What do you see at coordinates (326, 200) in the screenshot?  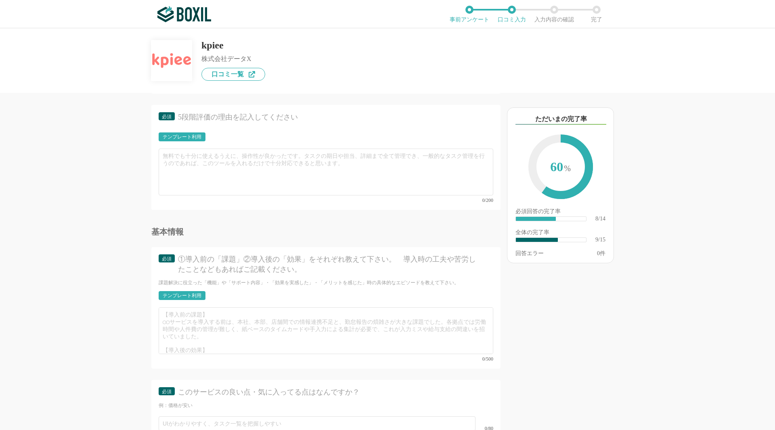 I see `div: 0/200` at bounding box center [326, 200].